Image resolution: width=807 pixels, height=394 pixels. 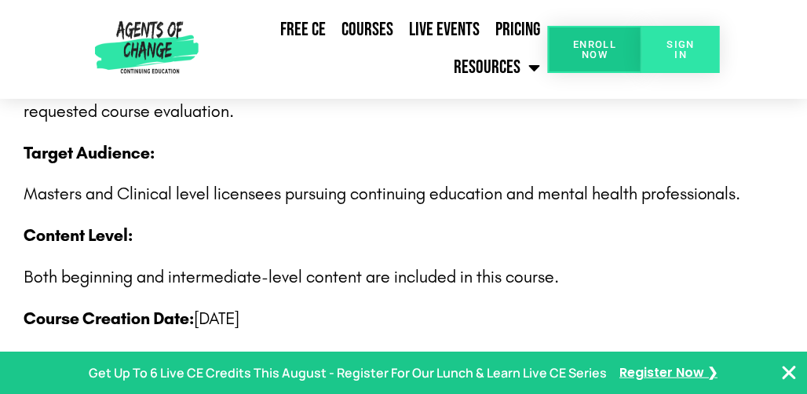 I want to click on b: Course Creation Date:, so click(x=108, y=319).